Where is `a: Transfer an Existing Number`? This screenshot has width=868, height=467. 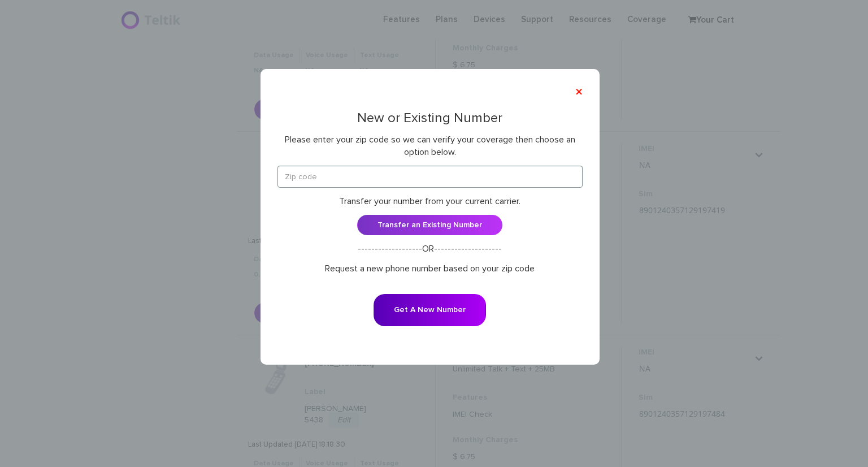
a: Transfer an Existing Number is located at coordinates (430, 225).